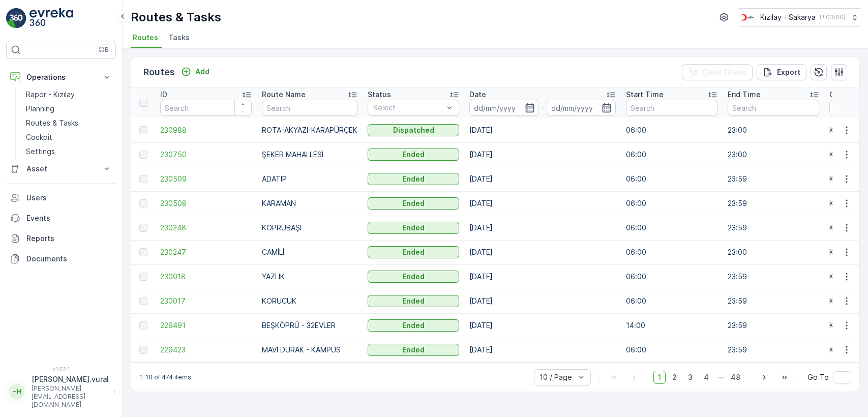 This screenshot has height=417, width=868. I want to click on img: k%C4%B1z%C4%B1lay_DTAvauz.png, so click(747, 17).